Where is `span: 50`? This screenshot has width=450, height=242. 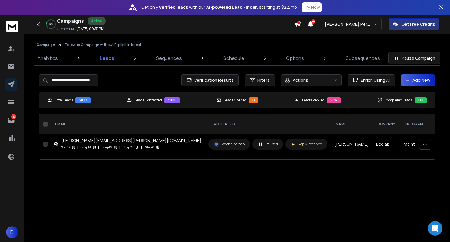 span: 50 is located at coordinates (314, 22).